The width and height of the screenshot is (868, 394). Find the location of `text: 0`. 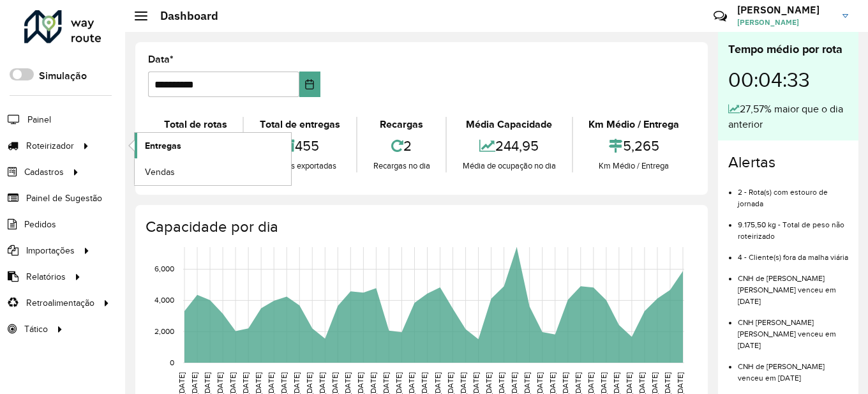

text: 0 is located at coordinates (172, 362).